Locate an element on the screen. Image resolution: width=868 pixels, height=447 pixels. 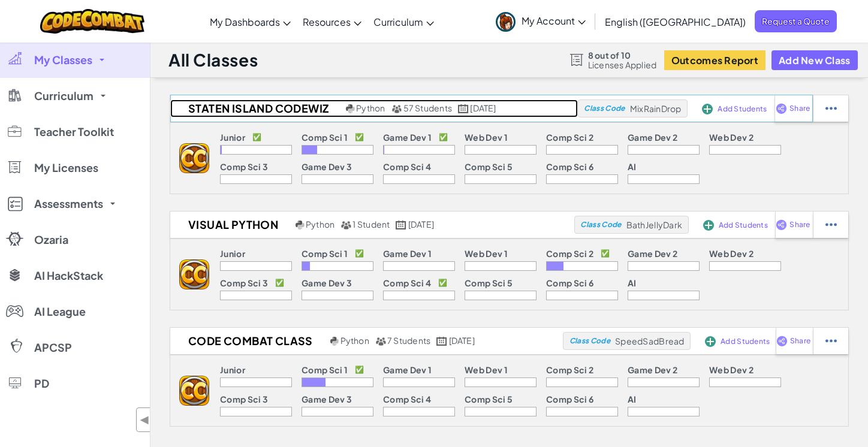
a: Outcomes Report is located at coordinates (715, 60).